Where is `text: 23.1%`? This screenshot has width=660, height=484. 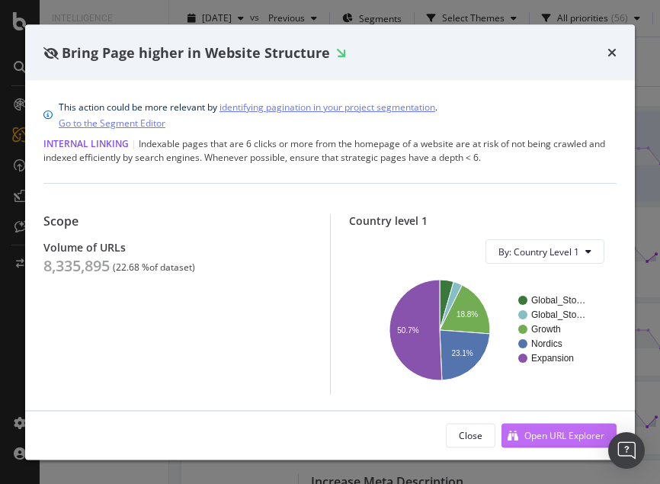
text: 23.1% is located at coordinates (462, 353).